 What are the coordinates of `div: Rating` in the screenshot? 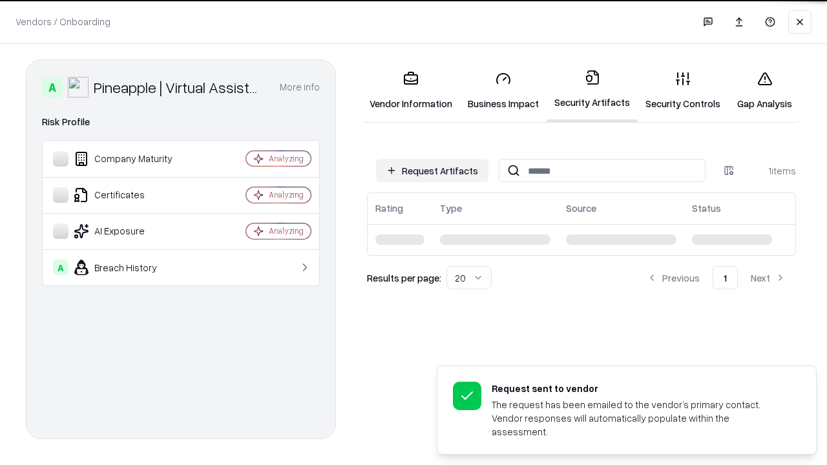 It's located at (389, 208).